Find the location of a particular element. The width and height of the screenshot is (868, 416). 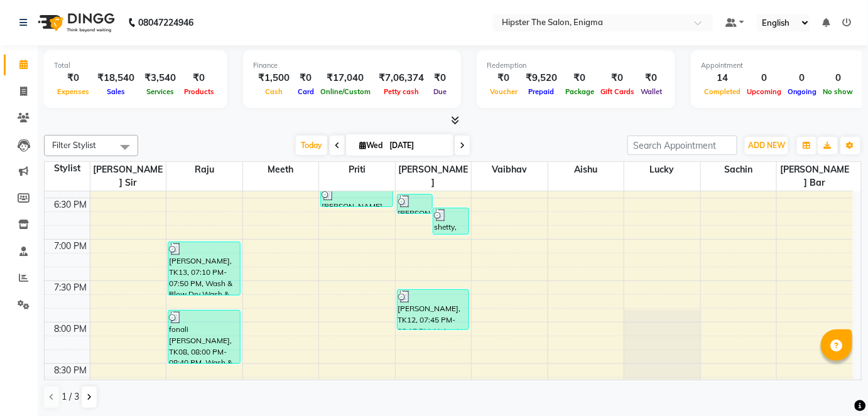

span: Gift Cards is located at coordinates (617, 92).